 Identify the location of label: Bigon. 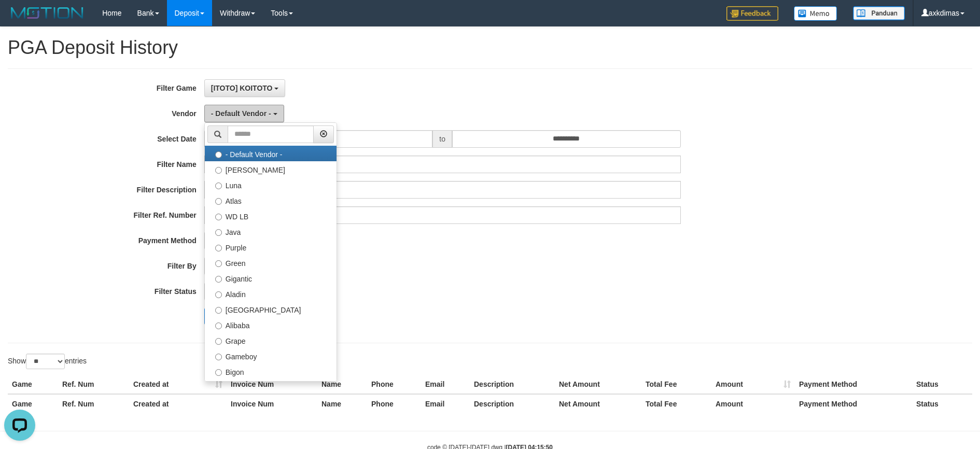
(270, 372).